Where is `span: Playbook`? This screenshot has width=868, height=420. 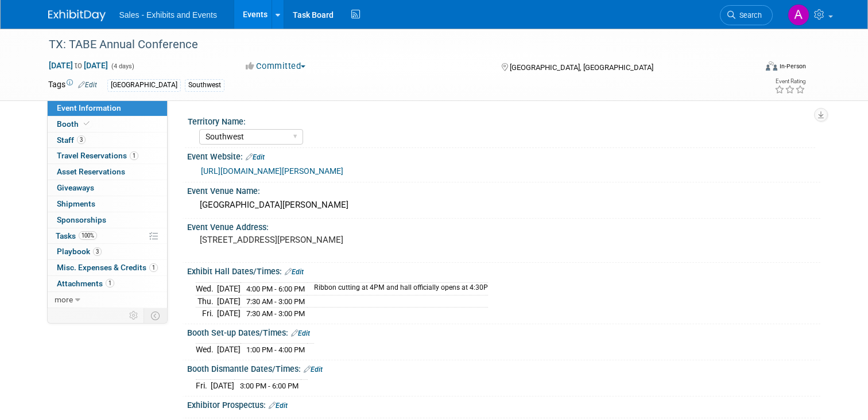 span: Playbook is located at coordinates (79, 251).